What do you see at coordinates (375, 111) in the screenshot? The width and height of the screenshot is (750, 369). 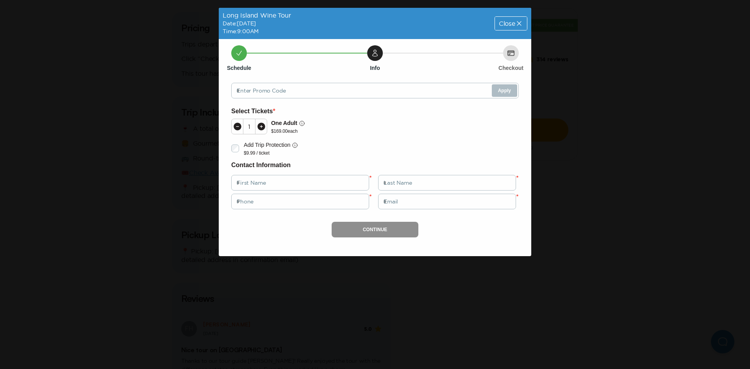 I see `h6: Select Tickets` at bounding box center [375, 111].